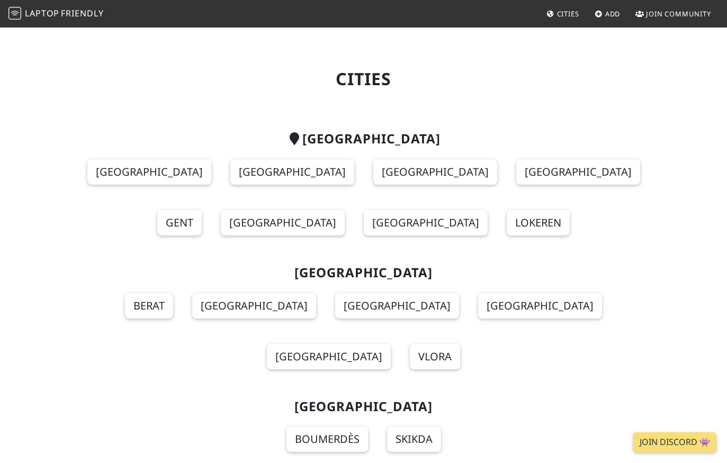  Describe the element at coordinates (414, 439) in the screenshot. I see `a: Skikda` at that location.